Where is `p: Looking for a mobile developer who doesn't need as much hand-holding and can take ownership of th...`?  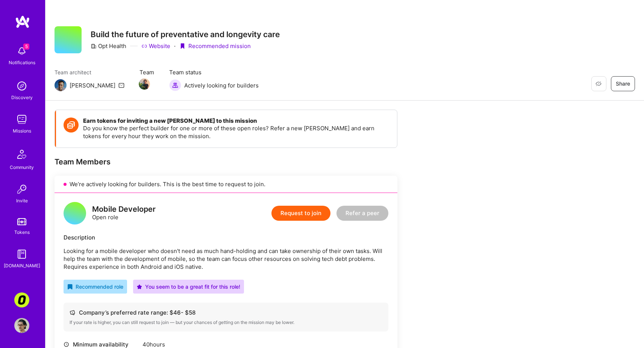
p: Looking for a mobile developer who doesn't need as much hand-holding and can take ownership of th... is located at coordinates (226, 259).